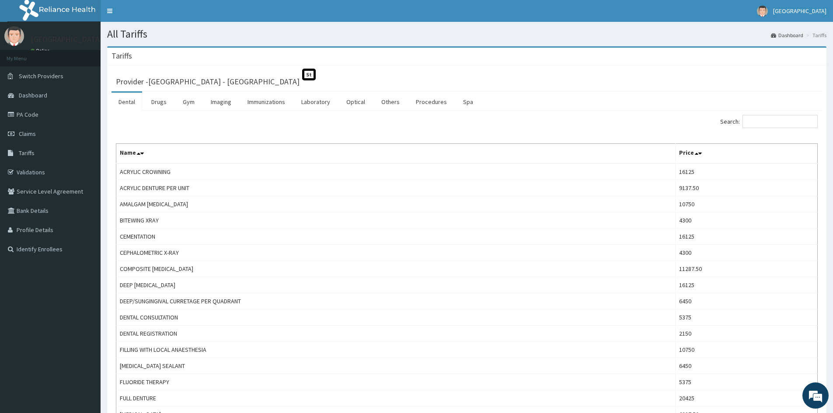 This screenshot has width=833, height=413. I want to click on span: Dashboard, so click(33, 95).